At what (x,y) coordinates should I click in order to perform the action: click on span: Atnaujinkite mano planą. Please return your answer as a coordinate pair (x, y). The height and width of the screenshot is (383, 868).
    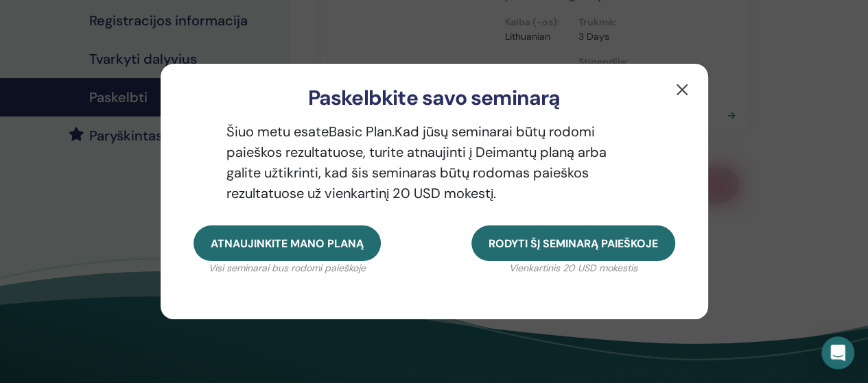
    Looking at the image, I should click on (286, 244).